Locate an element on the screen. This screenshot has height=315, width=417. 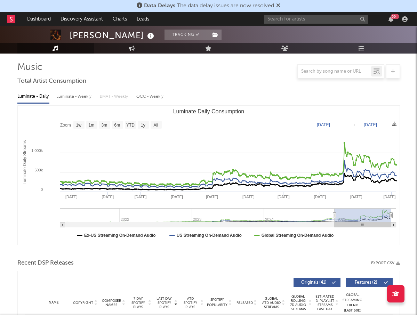
div: Name is located at coordinates (54, 303).